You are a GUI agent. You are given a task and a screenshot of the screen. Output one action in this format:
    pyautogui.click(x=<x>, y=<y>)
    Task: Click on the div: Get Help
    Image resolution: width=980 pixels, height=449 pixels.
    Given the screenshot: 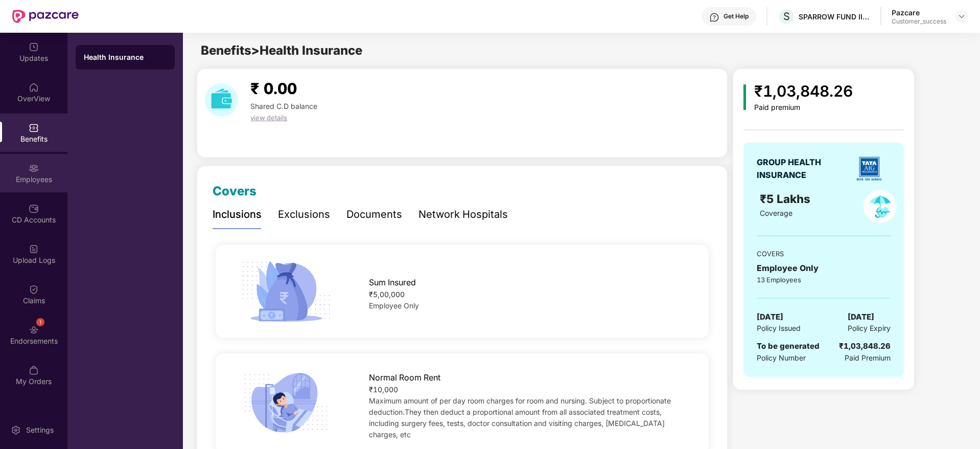 What is the action you would take?
    pyautogui.click(x=736, y=16)
    